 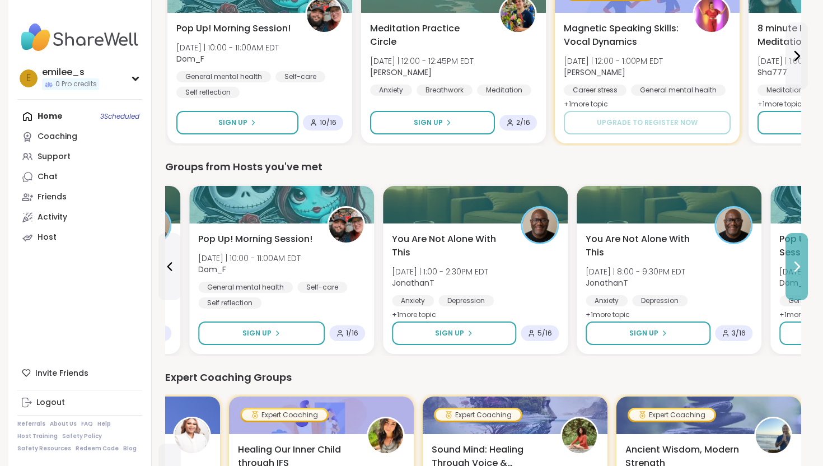 I want to click on div: emilee_s, so click(x=71, y=72).